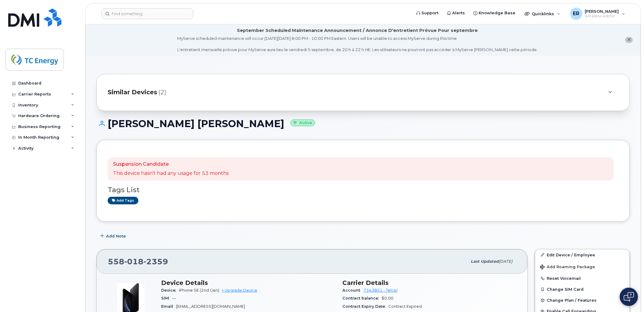 The width and height of the screenshot is (644, 312). Describe the element at coordinates (169, 306) in the screenshot. I see `span: Email` at that location.